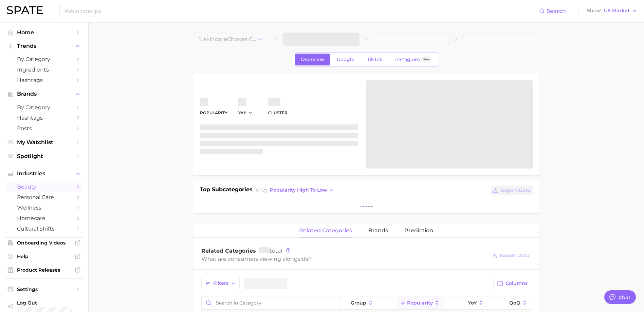 This screenshot has width=644, height=312. Describe the element at coordinates (44, 174) in the screenshot. I see `span: Industries` at that location.